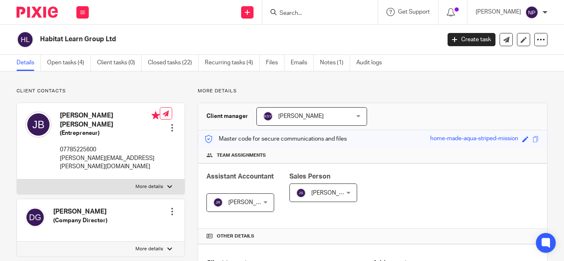 This screenshot has height=261, width=564. Describe the element at coordinates (29, 63) in the screenshot. I see `a: Details` at that location.